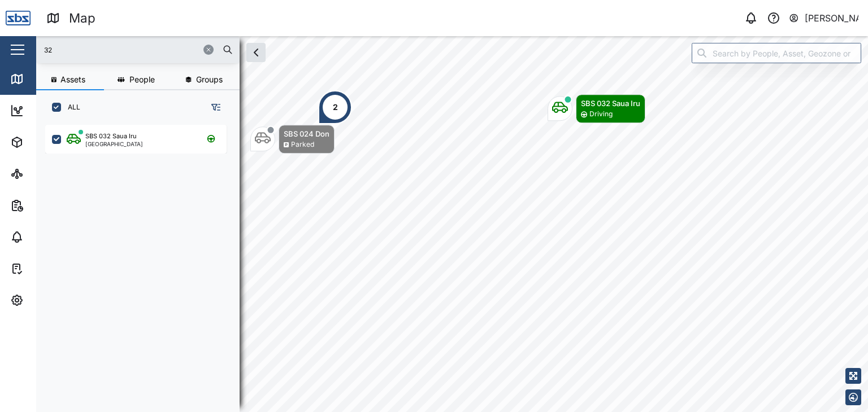  What do you see at coordinates (45, 269) in the screenshot?
I see `div: Tasks` at bounding box center [45, 269].